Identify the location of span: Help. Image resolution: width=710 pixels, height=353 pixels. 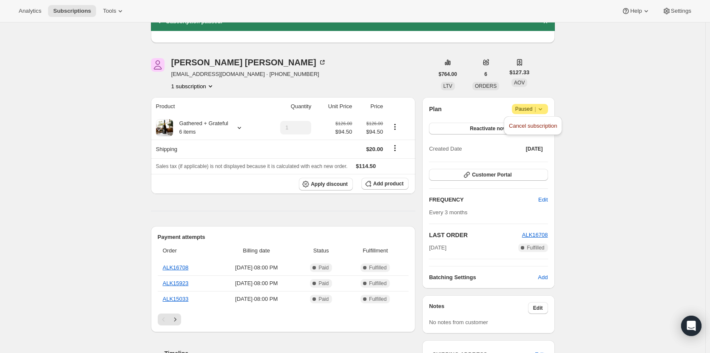
(635, 11).